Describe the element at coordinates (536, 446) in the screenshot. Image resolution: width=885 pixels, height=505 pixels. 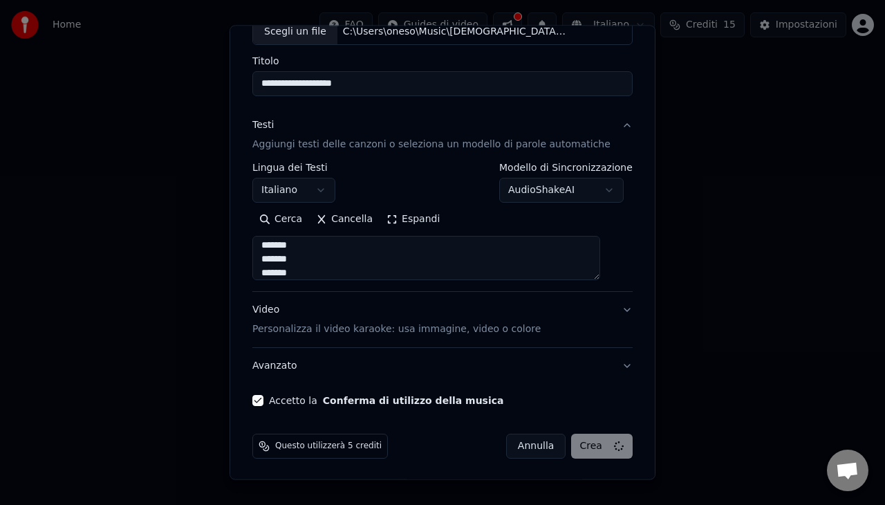
I see `button: Annulla` at that location.